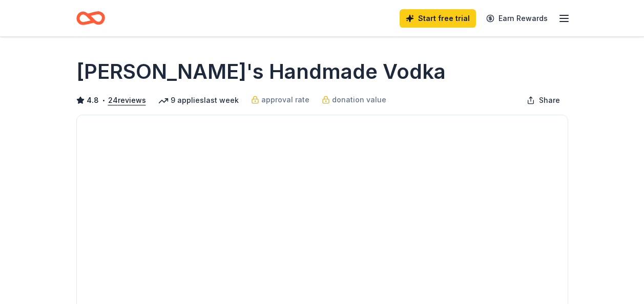 The image size is (644, 304). Describe the element at coordinates (543, 101) in the screenshot. I see `button: Share` at that location.